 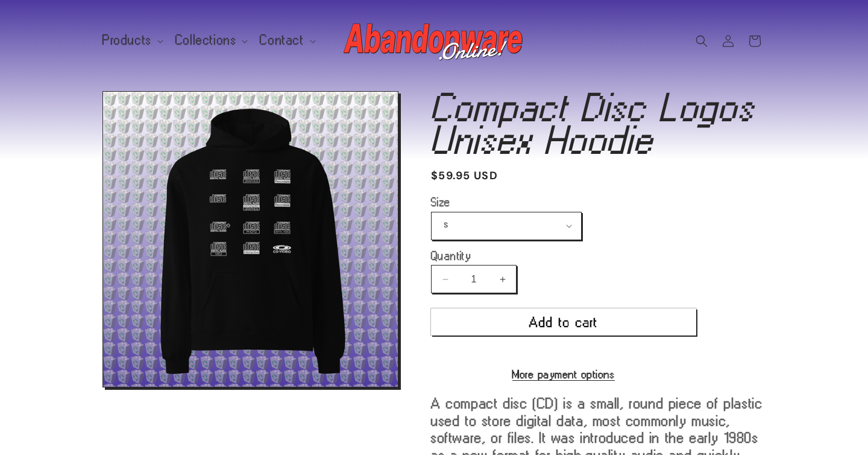 I want to click on a: More payment options, so click(x=564, y=374).